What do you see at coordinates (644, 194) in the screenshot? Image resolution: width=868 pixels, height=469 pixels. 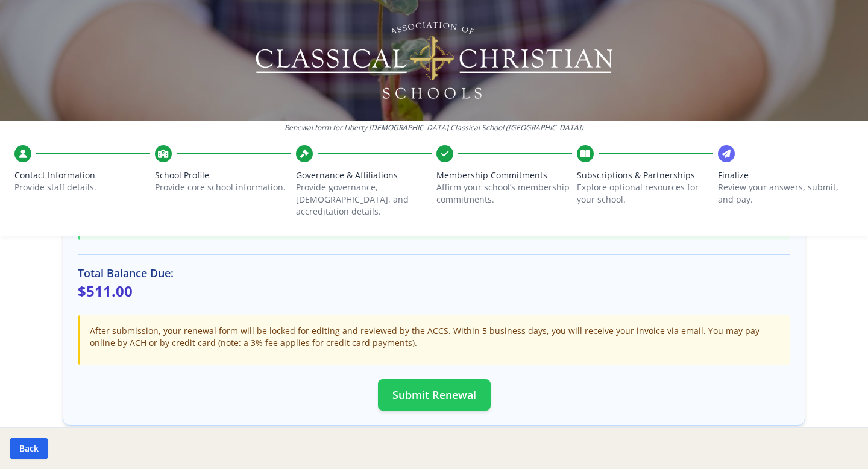 I see `p: Explore optional resources for your school.` at bounding box center [644, 194].